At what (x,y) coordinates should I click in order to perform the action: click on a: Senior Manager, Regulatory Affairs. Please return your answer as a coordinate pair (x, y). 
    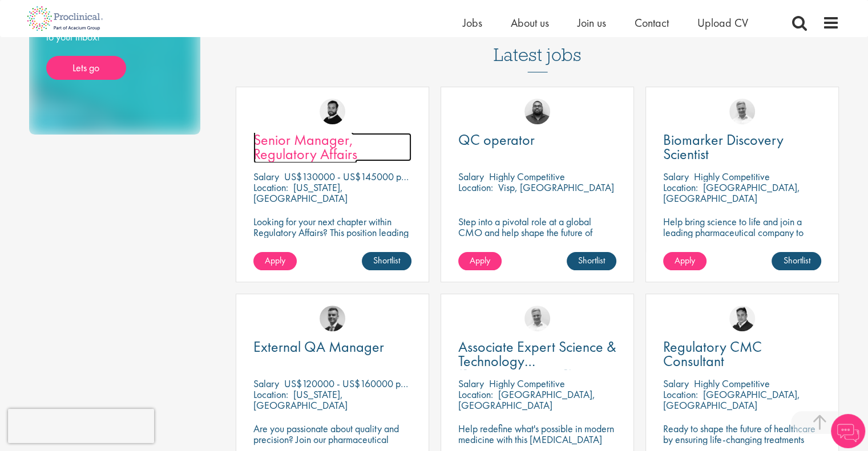
    Looking at the image, I should click on (332, 147).